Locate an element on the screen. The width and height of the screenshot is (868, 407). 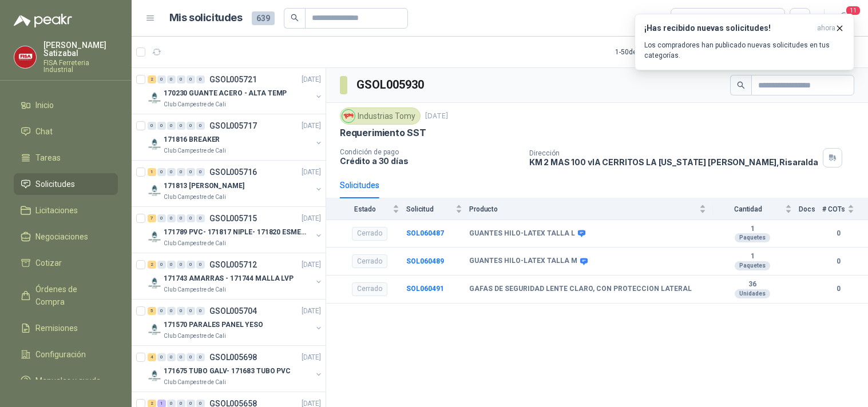
p: GSOL005716 is located at coordinates (233, 172).